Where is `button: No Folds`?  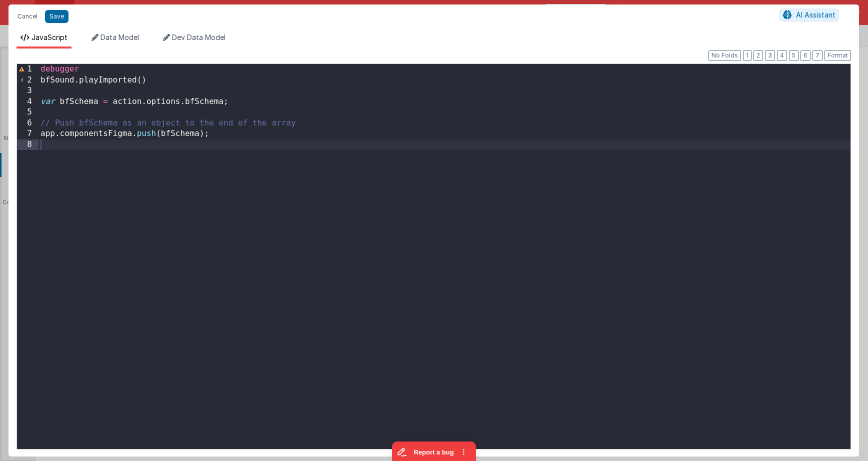 button: No Folds is located at coordinates (725, 55).